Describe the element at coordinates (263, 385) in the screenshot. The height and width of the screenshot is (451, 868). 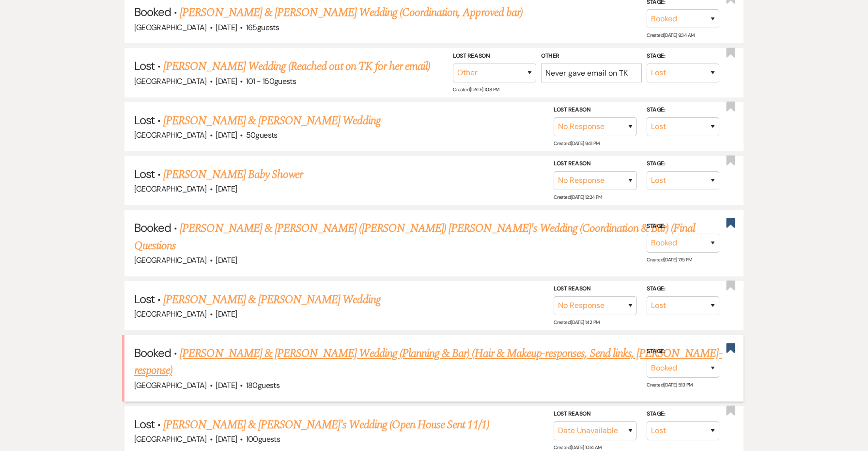
I see `span: 180 guests` at that location.